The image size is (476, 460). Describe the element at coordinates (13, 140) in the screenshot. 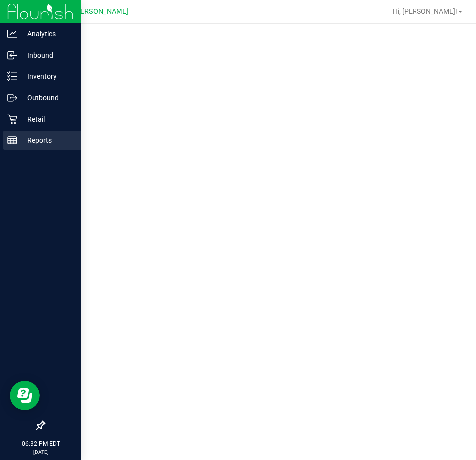

I see `inline-svg: Reports` at that location.